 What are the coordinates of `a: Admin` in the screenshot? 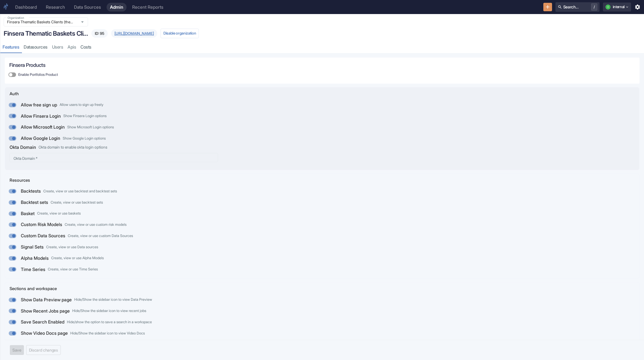 It's located at (116, 7).